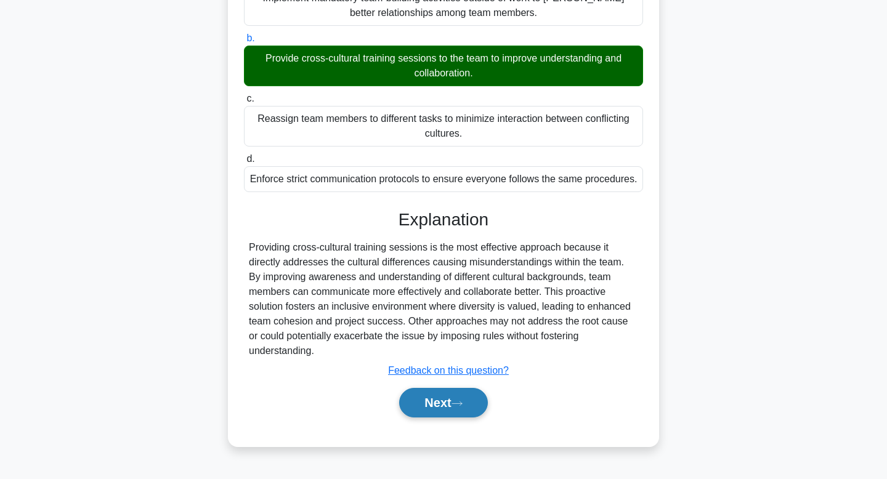 The image size is (887, 479). What do you see at coordinates (448, 370) in the screenshot?
I see `a: Feedback on this question?` at bounding box center [448, 370].